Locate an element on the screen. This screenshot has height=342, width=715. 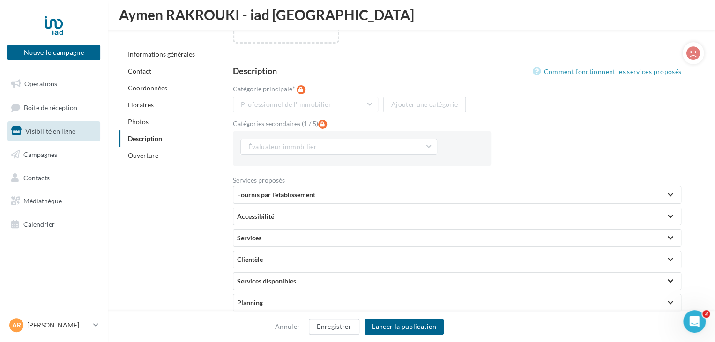
a: Calendrier is located at coordinates (54, 224).